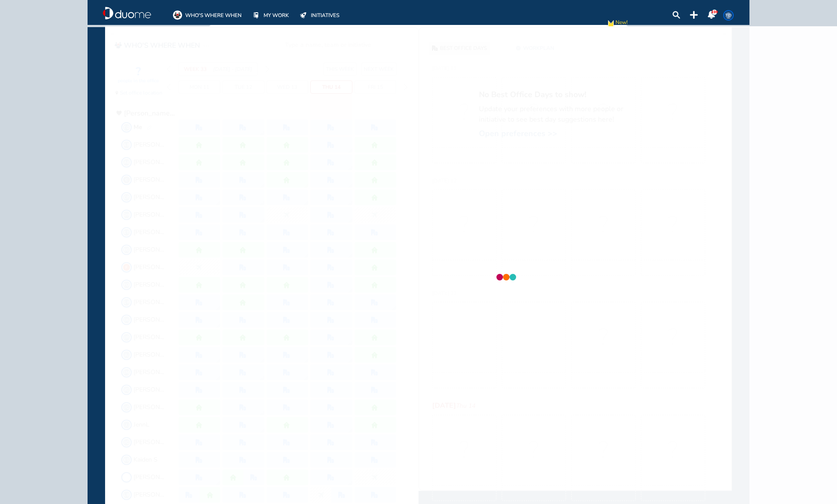 The height and width of the screenshot is (504, 837). Describe the element at coordinates (694, 15) in the screenshot. I see `div: plus-topbar` at that location.